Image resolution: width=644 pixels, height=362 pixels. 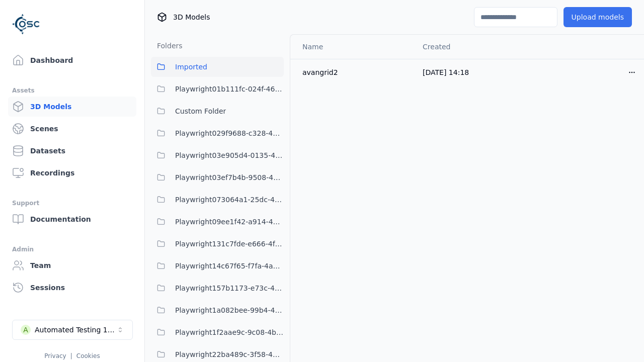 I want to click on a: Upload models, so click(x=598, y=18).